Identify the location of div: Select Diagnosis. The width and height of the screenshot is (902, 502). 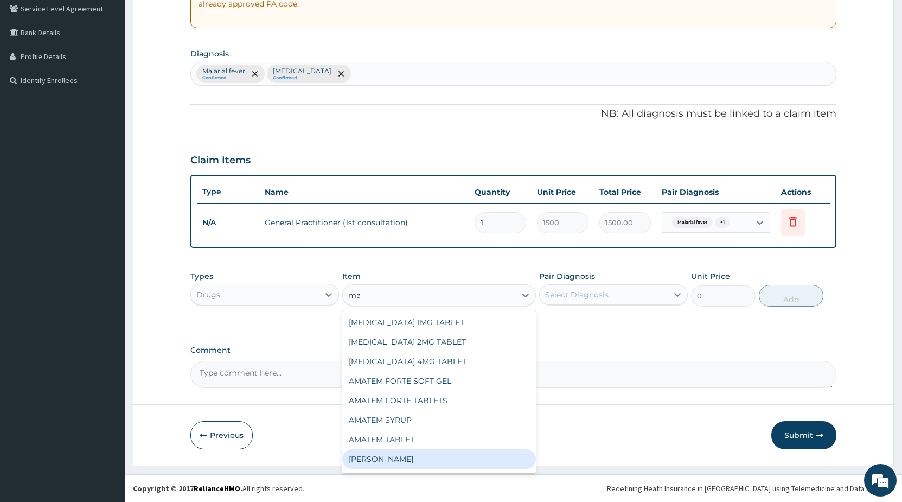
(576, 294).